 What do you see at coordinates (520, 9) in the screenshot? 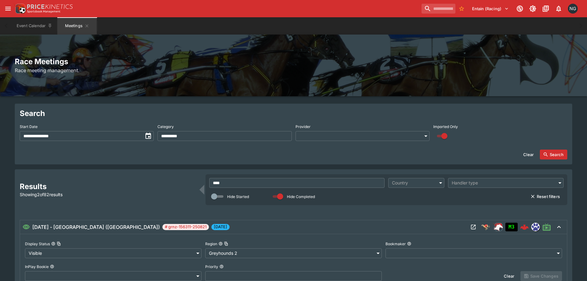
I see `button: Connected to PK` at bounding box center [520, 9].